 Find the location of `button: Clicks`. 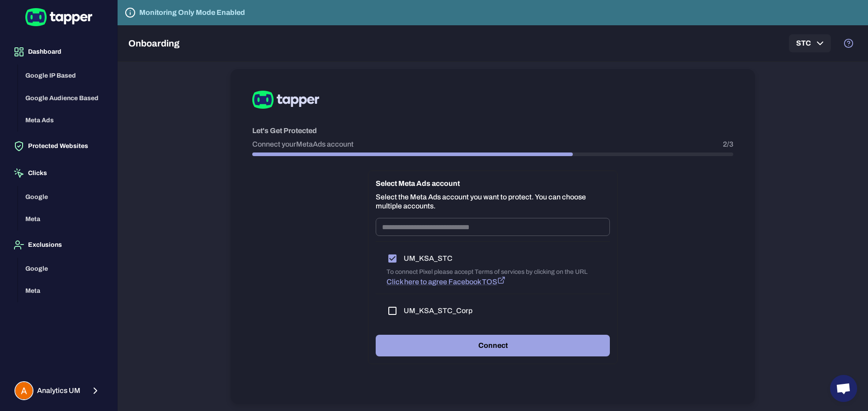

button: Clicks is located at coordinates (58, 173).